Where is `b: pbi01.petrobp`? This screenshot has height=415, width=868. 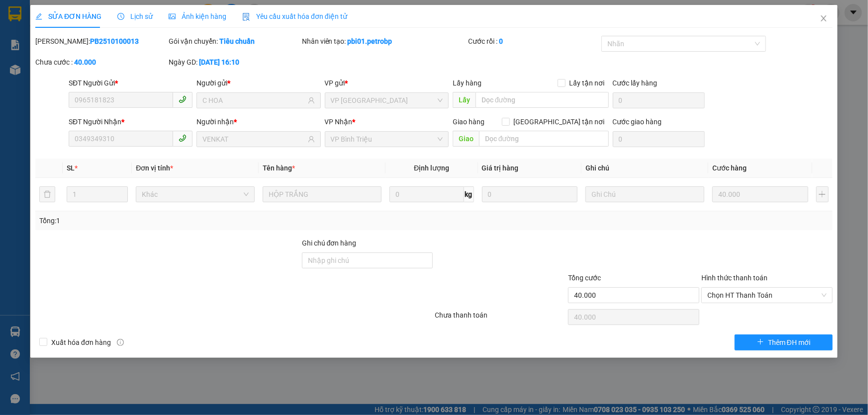 b: pbi01.petrobp is located at coordinates (370, 41).